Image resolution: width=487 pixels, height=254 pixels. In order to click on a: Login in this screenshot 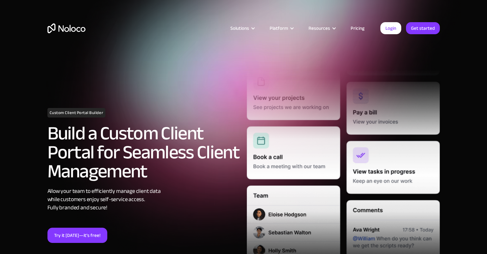, I will do `click(391, 28)`.